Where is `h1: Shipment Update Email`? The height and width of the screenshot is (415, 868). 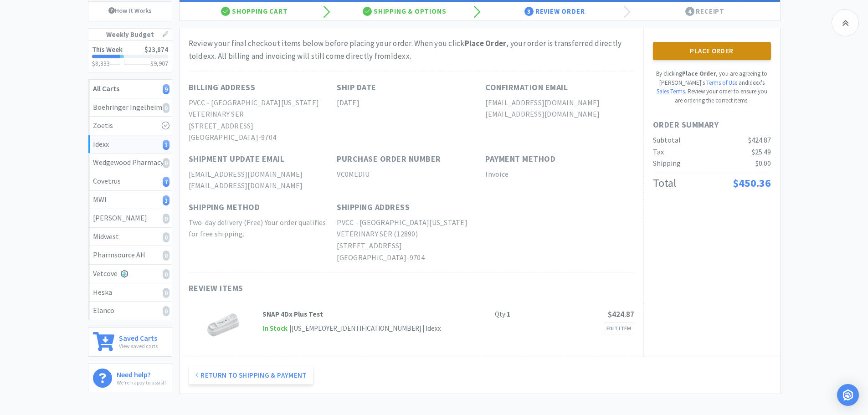 h1: Shipment Update Email is located at coordinates (236, 159).